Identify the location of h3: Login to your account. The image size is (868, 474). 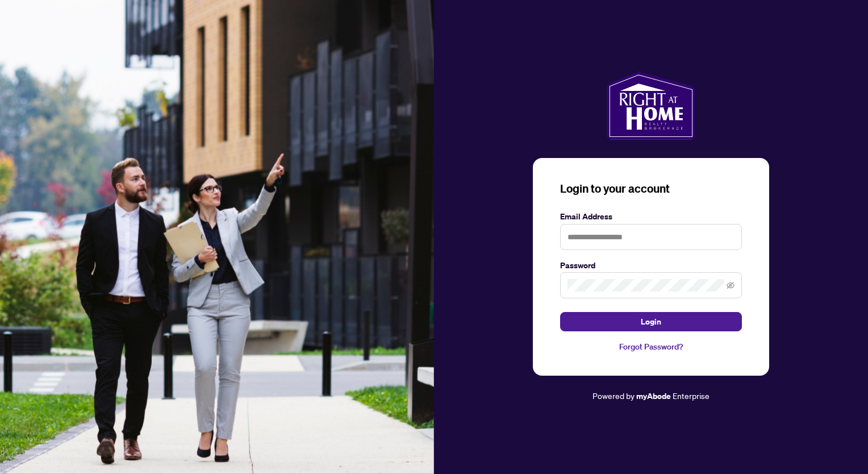
(651, 189).